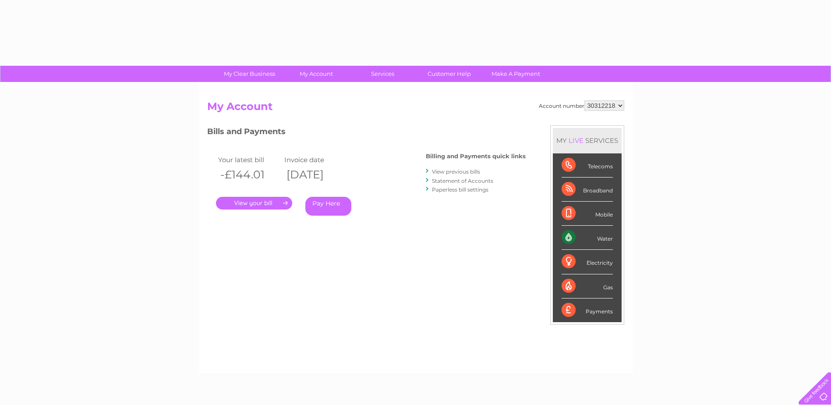 The height and width of the screenshot is (405, 831). Describe the element at coordinates (582, 106) in the screenshot. I see `div: Account number` at that location.